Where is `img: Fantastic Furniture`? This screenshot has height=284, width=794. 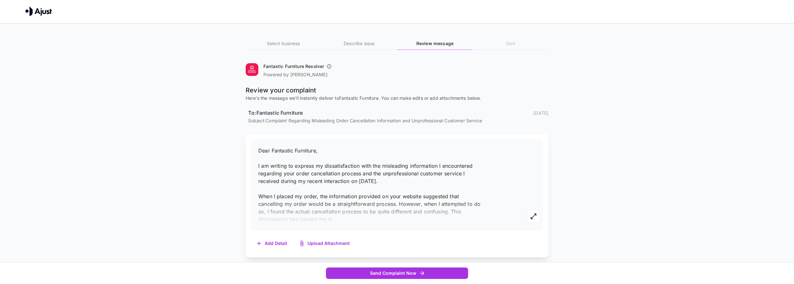 img: Fantastic Furniture is located at coordinates (252, 70).